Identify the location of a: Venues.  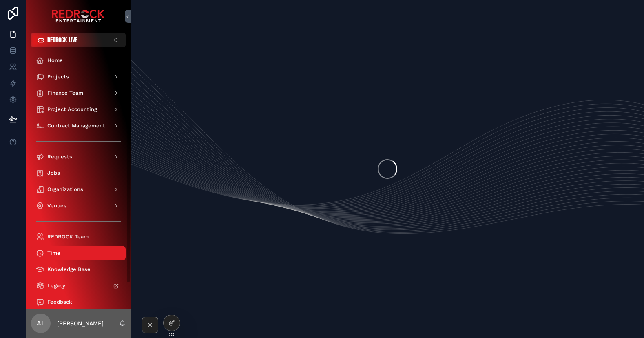
(78, 206).